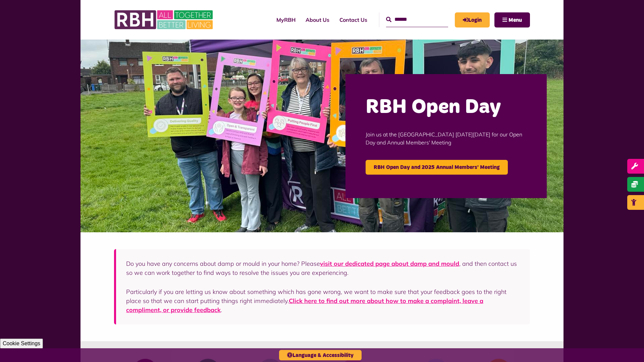 This screenshot has width=644, height=362. What do you see at coordinates (305, 305) in the screenshot?
I see `a: Click here to find out more about how to make a complaint, leave a compliment, or provide feedback` at bounding box center [305, 305].